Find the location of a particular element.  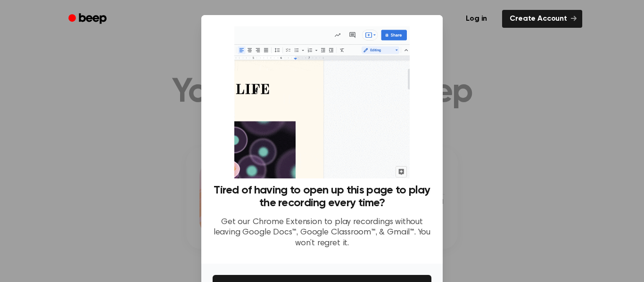

img: Beep extension in action is located at coordinates (321, 102).